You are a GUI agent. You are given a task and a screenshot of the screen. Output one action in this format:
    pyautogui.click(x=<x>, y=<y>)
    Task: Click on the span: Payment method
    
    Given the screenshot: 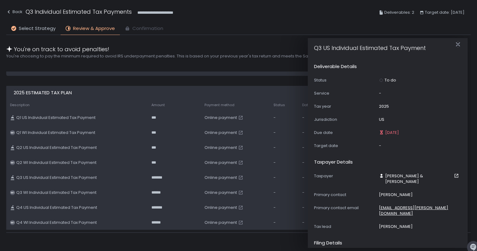 What is the action you would take?
    pyautogui.click(x=219, y=105)
    